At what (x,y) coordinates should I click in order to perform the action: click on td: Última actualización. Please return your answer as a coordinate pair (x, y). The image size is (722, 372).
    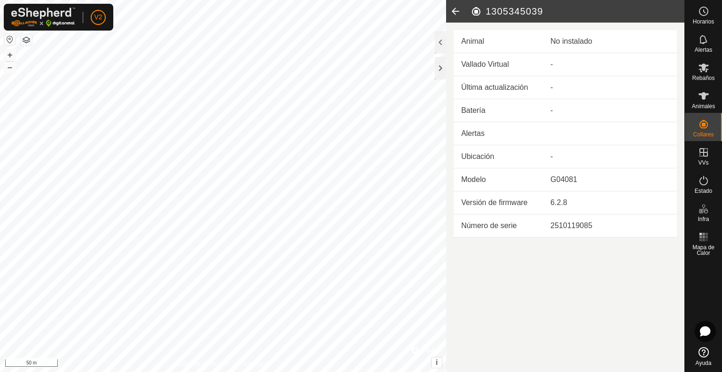
    Looking at the image, I should click on (498, 87).